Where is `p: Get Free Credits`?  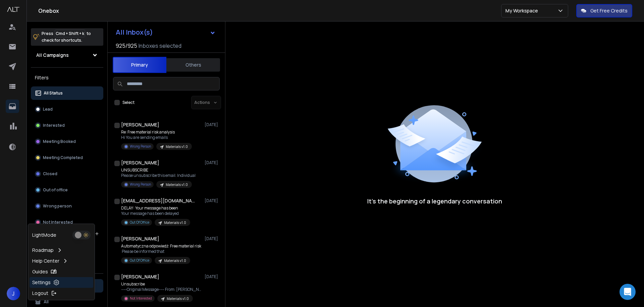 p: Get Free Credits is located at coordinates (609, 11).